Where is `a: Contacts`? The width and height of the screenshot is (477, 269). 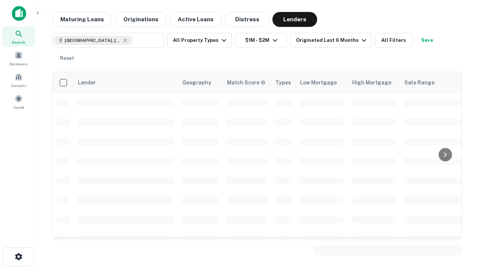
a: Contacts is located at coordinates (19, 80).